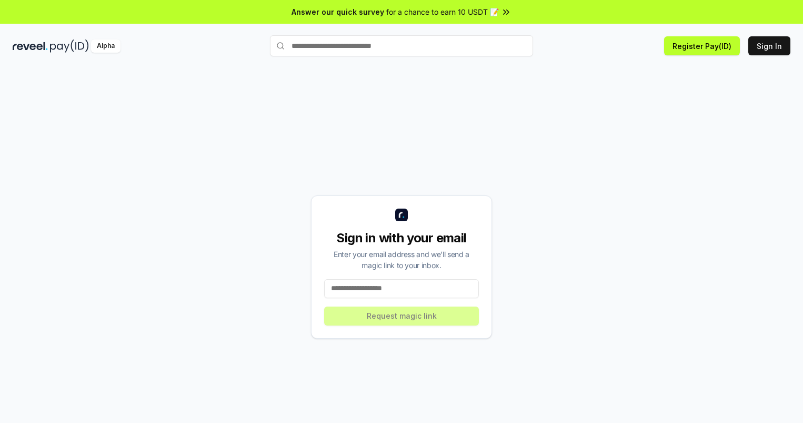 The width and height of the screenshot is (803, 423). I want to click on img: pay_id, so click(69, 46).